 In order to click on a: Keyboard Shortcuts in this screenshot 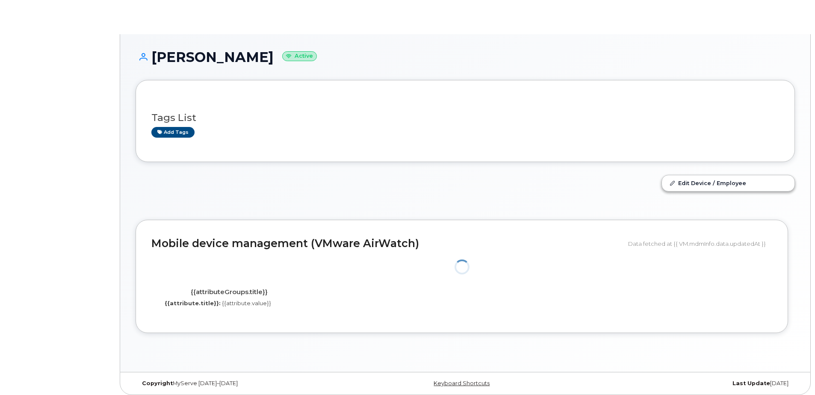, I will do `click(461, 383)`.